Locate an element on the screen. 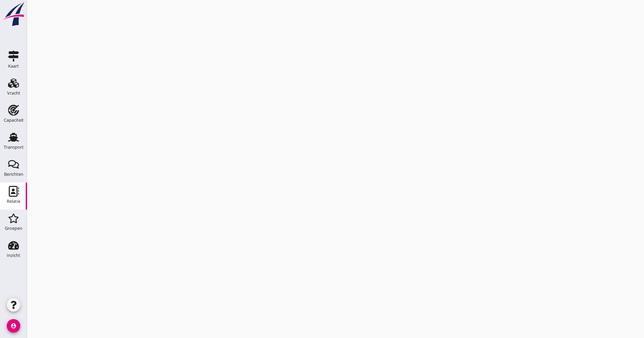  div: Vracht is located at coordinates (14, 93).